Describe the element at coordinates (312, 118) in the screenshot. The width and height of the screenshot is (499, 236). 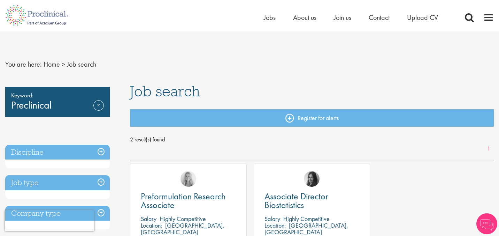
I see `a: Register for alerts` at that location.